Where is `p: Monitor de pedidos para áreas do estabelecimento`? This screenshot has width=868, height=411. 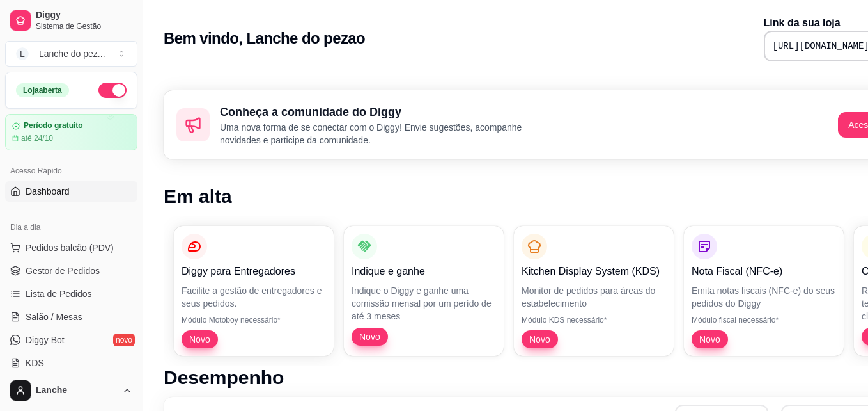
p: Monitor de pedidos para áreas do estabelecimento is located at coordinates (594, 297).